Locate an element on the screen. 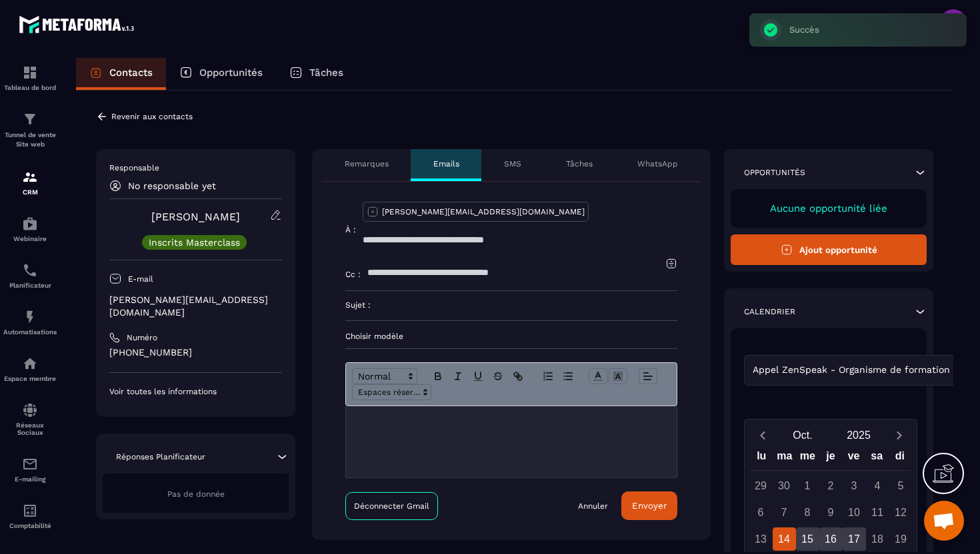  p: À : is located at coordinates (351, 230).